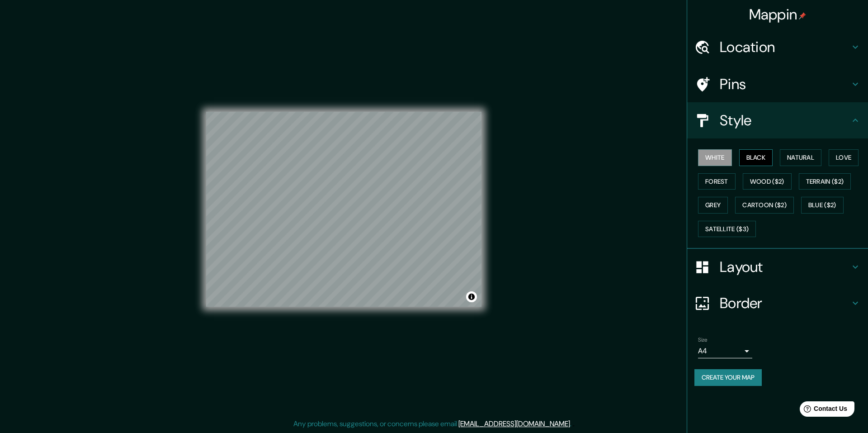 The height and width of the screenshot is (433, 868). I want to click on button: White, so click(715, 157).